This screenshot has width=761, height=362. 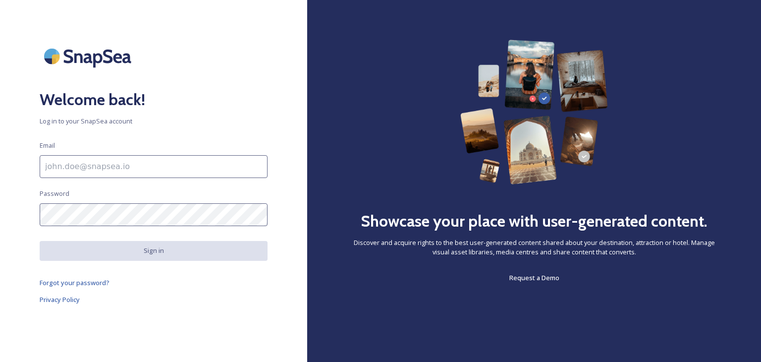 I want to click on span: Request a Demo, so click(x=534, y=278).